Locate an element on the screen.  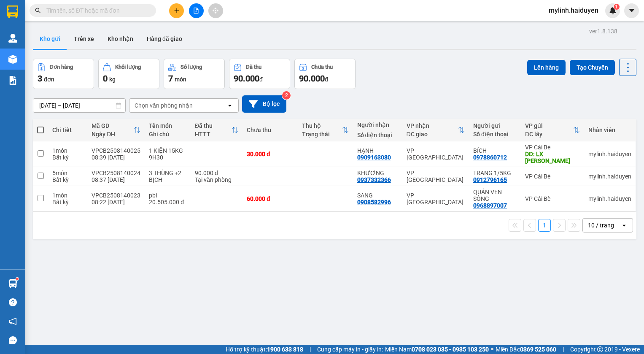
div: Người gửi is located at coordinates (495, 126).